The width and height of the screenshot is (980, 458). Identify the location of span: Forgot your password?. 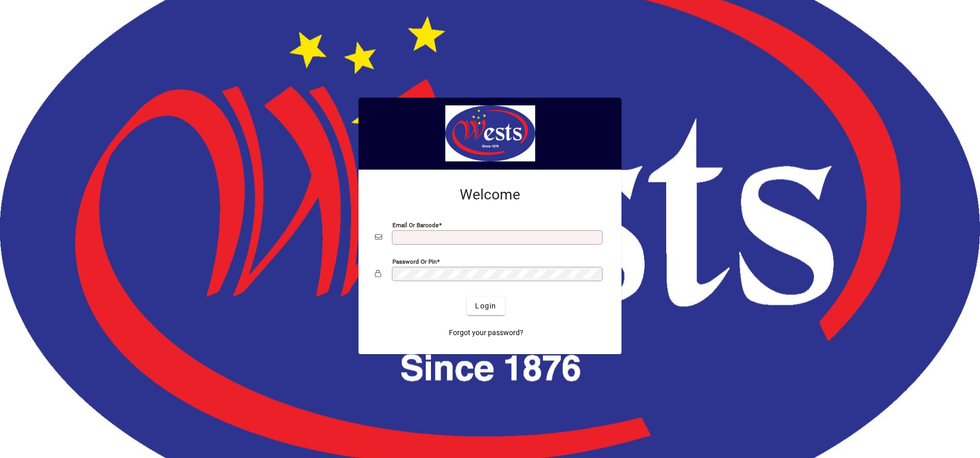
(486, 332).